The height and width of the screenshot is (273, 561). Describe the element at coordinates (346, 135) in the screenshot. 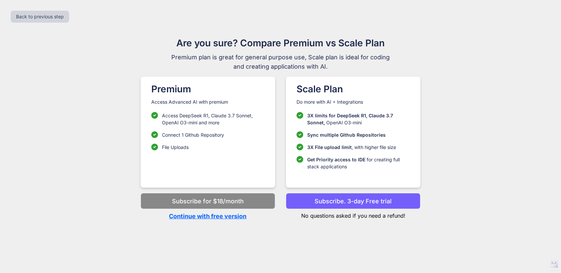

I see `p: Sync multiple Github Repositories` at that location.